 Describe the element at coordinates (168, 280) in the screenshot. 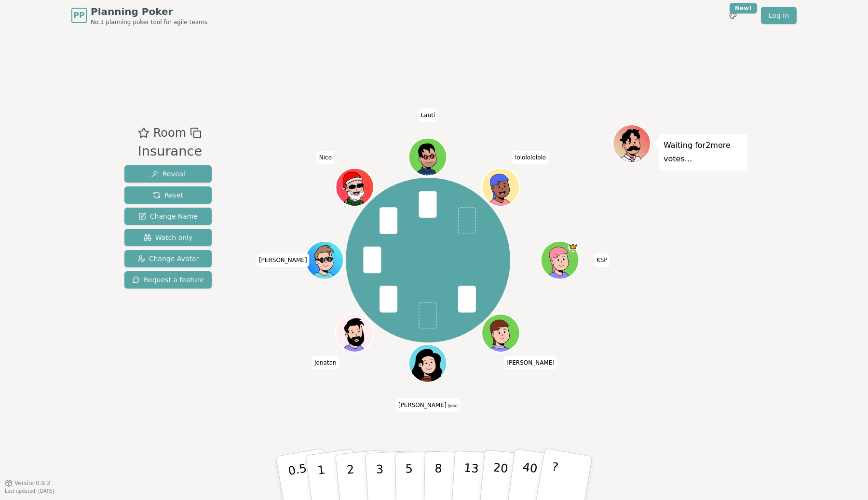

I see `span: Request a feature` at that location.